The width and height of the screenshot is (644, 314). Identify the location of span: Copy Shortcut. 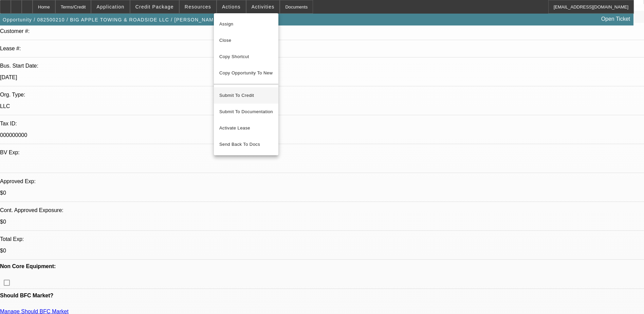
(246, 57).